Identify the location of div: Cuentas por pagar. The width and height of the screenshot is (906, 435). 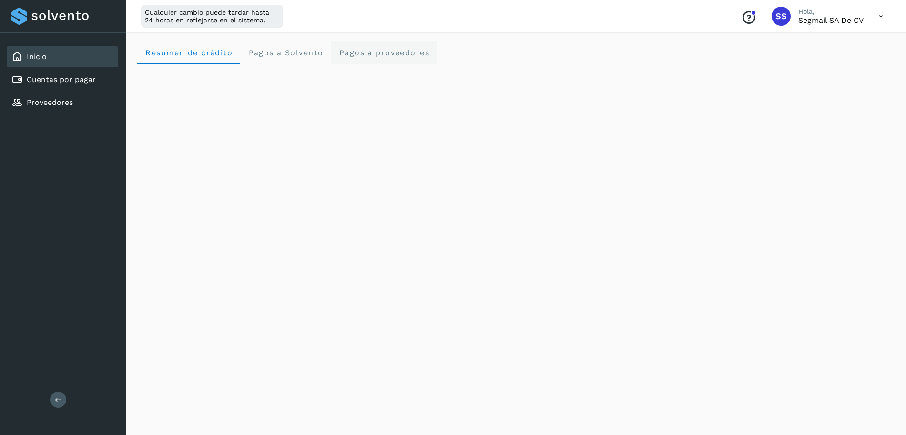
(62, 80).